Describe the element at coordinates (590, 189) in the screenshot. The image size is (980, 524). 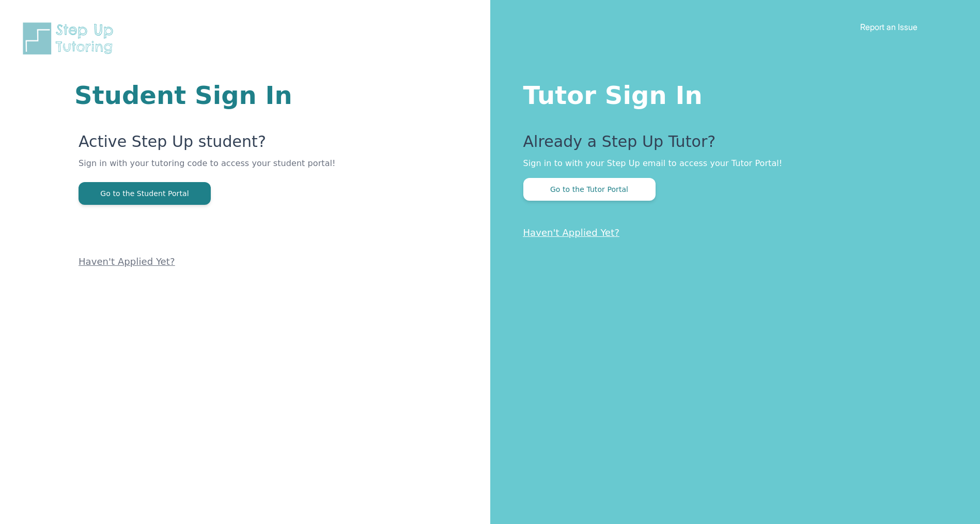
I see `a: Go to the Tutor Portal` at that location.